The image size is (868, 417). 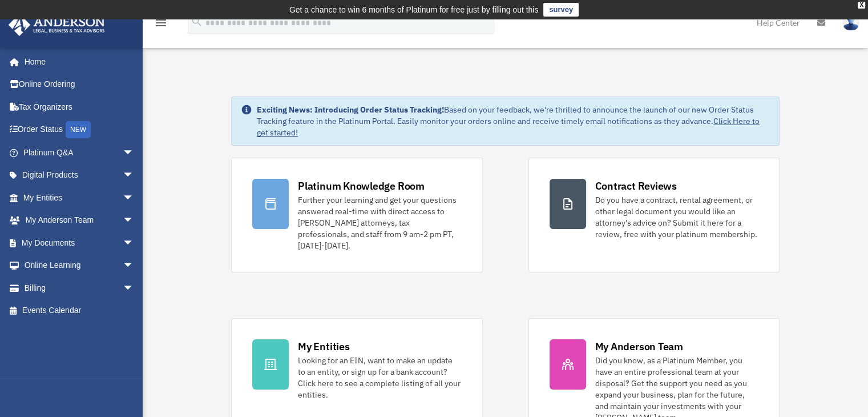 What do you see at coordinates (79, 311) in the screenshot?
I see `a: Events Calendar` at bounding box center [79, 311].